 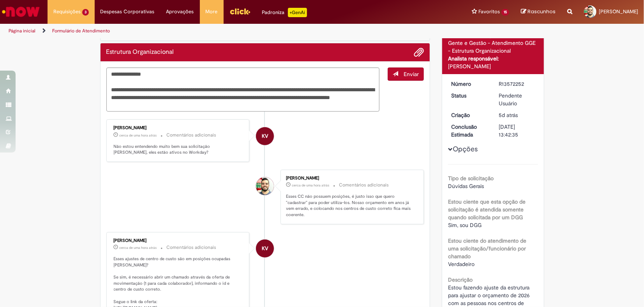 I want to click on img: ServiceNow, so click(x=21, y=12).